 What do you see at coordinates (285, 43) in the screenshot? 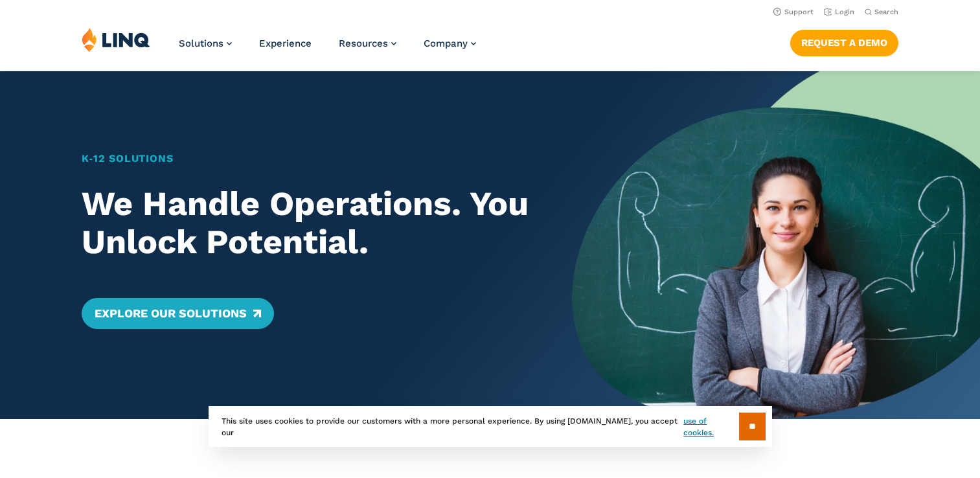
I see `a: Experience` at bounding box center [285, 43].